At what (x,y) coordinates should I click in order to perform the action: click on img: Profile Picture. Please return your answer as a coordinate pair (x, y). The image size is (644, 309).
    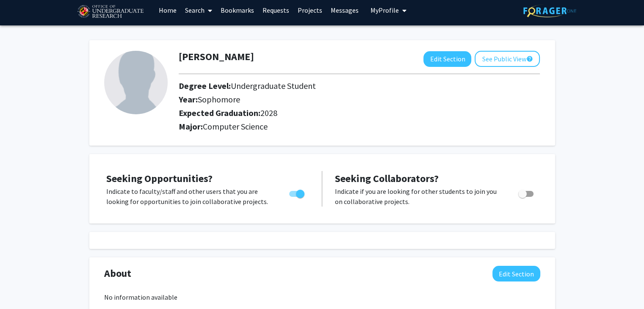
    Looking at the image, I should click on (136, 82).